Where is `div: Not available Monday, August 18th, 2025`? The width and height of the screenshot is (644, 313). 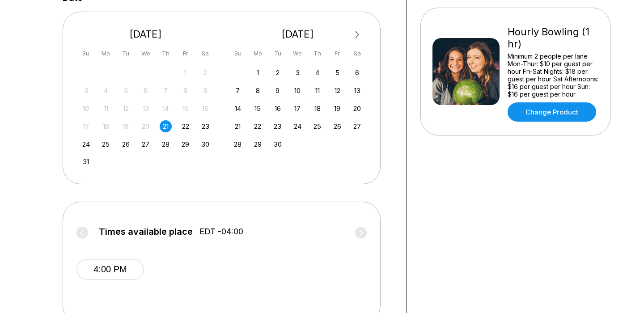
div: Not available Monday, August 18th, 2025 is located at coordinates (105, 126).